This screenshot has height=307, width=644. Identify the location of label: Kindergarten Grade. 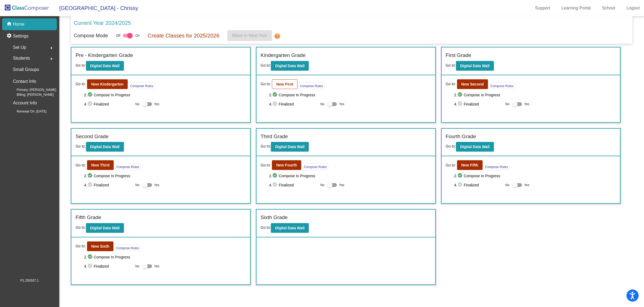
(283, 55).